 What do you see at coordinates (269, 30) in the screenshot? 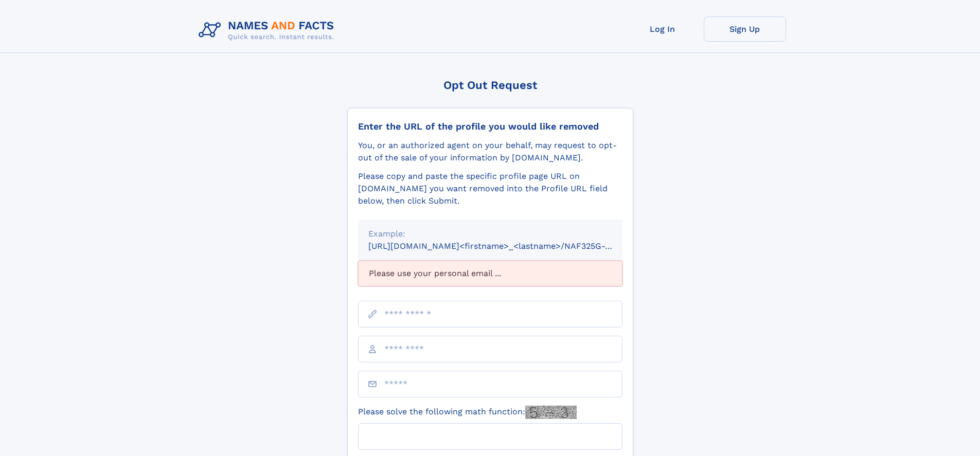
I see `img: Logo Names and Facts` at bounding box center [269, 30].